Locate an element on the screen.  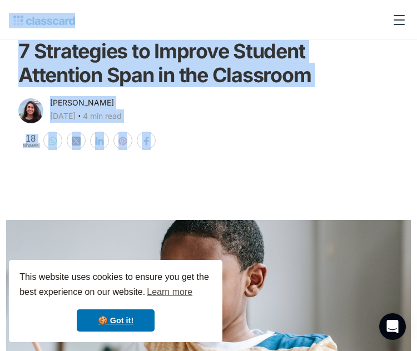
img: pinterest-white sharing button is located at coordinates (123, 141).